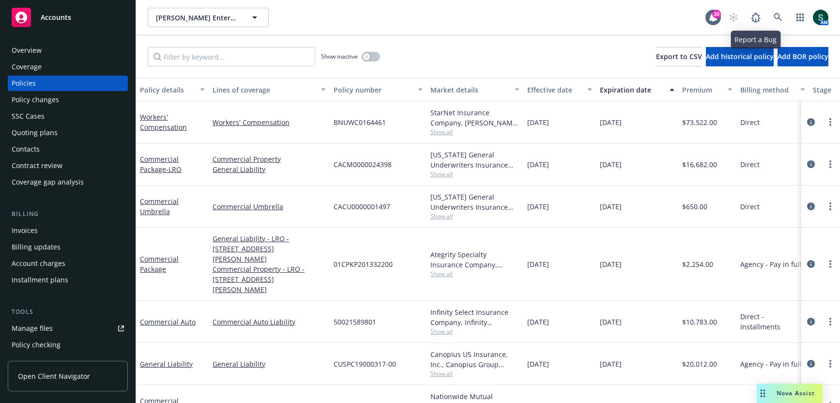 The height and width of the screenshot is (403, 840). What do you see at coordinates (339, 56) in the screenshot?
I see `span: Show inactive` at bounding box center [339, 56].